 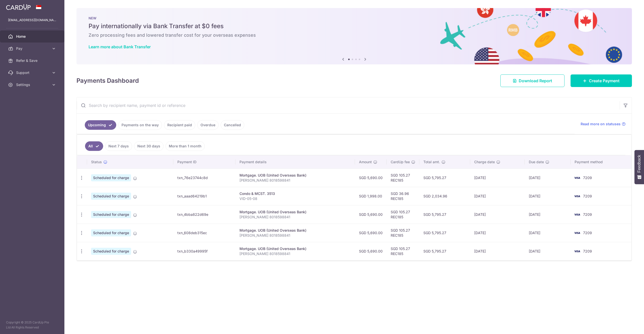 I want to click on th: Payment ID, so click(x=204, y=162).